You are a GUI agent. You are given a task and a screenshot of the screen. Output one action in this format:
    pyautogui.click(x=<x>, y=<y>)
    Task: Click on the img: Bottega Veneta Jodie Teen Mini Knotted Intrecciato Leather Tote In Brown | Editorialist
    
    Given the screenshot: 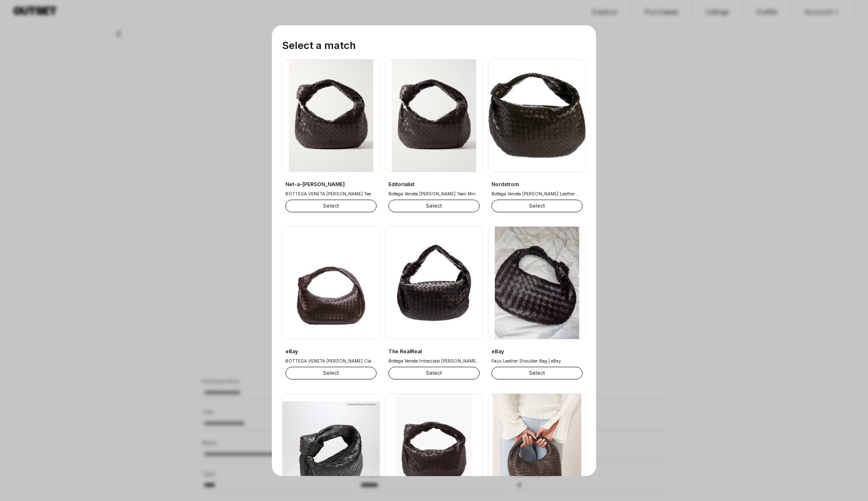 What is the action you would take?
    pyautogui.click(x=434, y=115)
    